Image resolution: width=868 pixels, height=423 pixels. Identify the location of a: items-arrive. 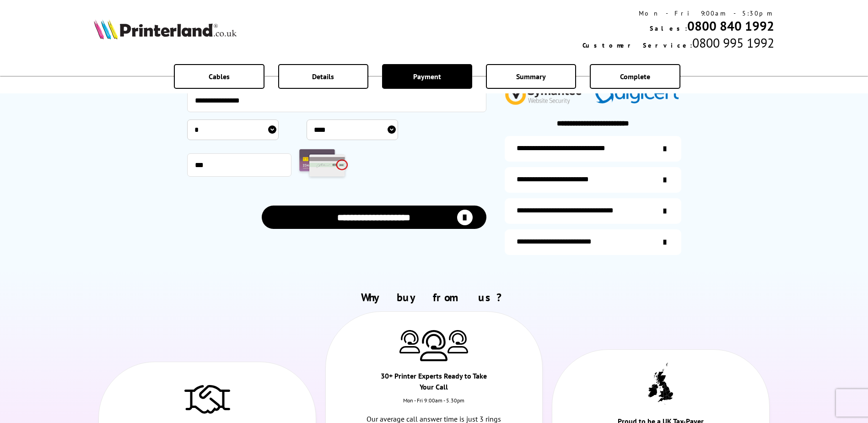
(593, 180).